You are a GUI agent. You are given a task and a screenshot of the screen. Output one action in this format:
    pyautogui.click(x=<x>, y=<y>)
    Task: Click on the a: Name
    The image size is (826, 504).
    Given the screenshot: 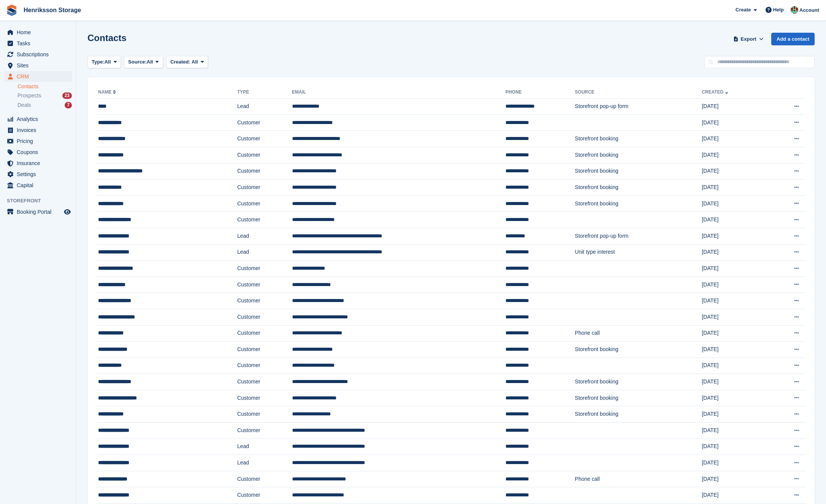 What is the action you would take?
    pyautogui.click(x=108, y=92)
    